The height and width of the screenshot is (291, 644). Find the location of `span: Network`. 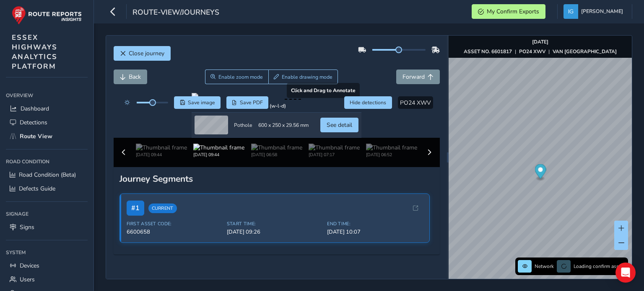

span: Network is located at coordinates (544, 266).